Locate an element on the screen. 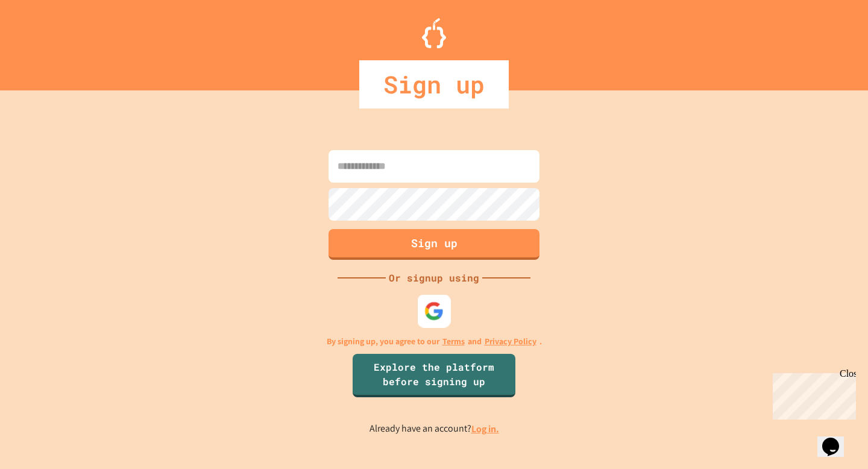 The height and width of the screenshot is (469, 868). a: Privacy Policy is located at coordinates (511, 341).